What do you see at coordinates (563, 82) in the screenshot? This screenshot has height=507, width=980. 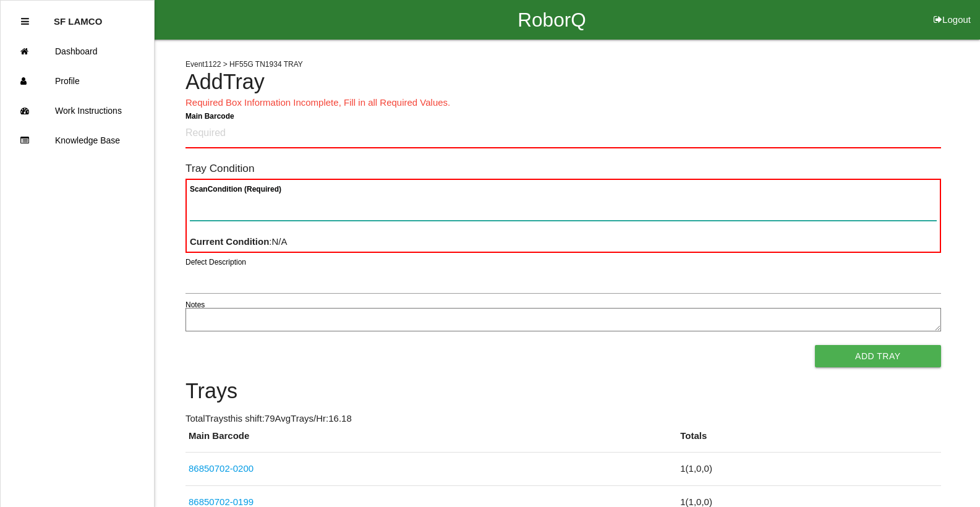 I see `h4: Add Tray` at bounding box center [563, 82].